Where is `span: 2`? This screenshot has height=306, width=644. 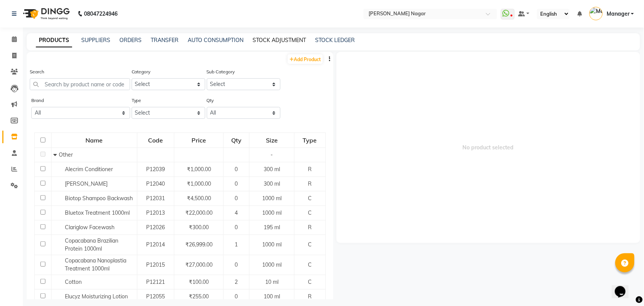 span: 2 is located at coordinates (237, 282).